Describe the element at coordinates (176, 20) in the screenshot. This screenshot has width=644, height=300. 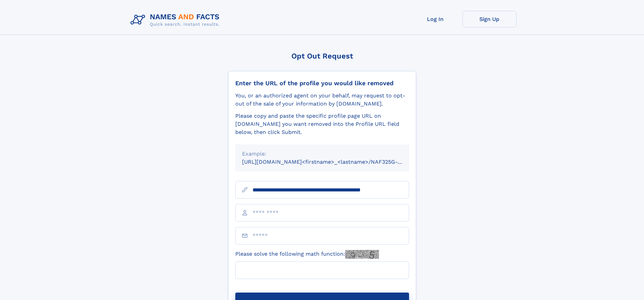
I see `img: Logo Names and Facts` at that location.